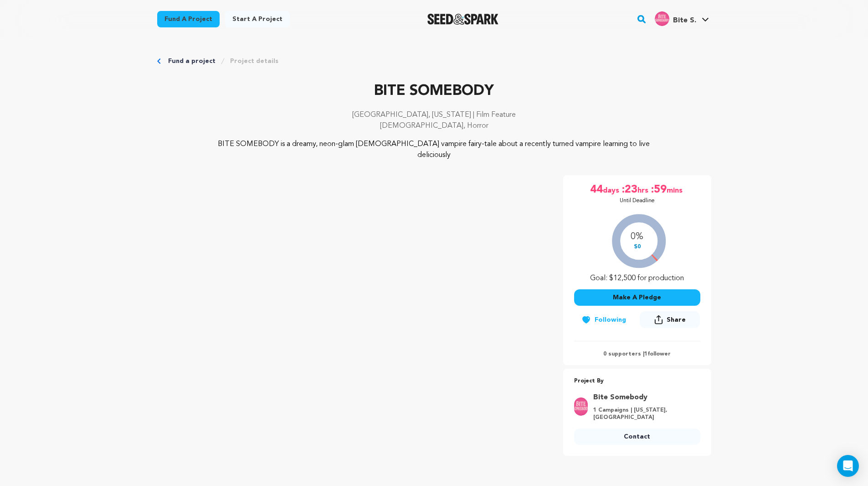  What do you see at coordinates (682, 18) in the screenshot?
I see `a: Bite S.'s Profile` at bounding box center [682, 18].